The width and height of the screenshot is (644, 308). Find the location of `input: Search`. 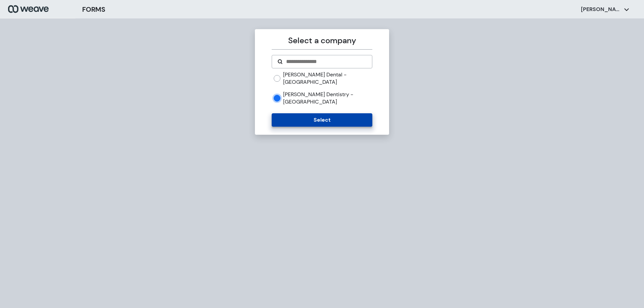

input: Search is located at coordinates (326, 62).